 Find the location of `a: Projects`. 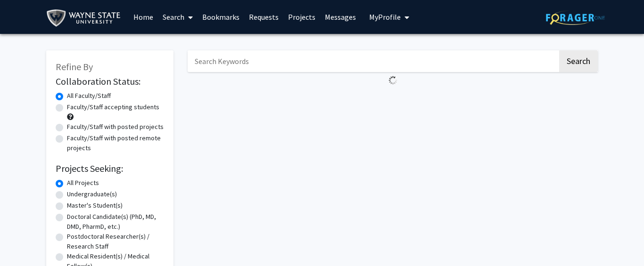

a: Projects is located at coordinates (301, 17).